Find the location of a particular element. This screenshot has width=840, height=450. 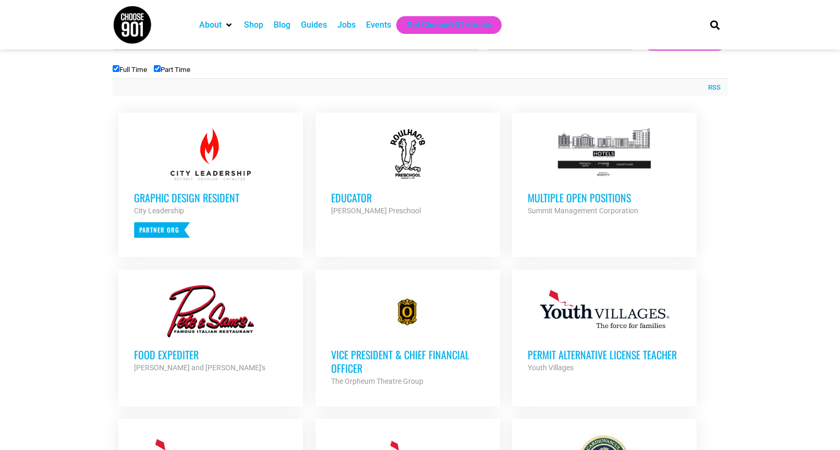

h3: Multiple Open Positions is located at coordinates (604, 198).